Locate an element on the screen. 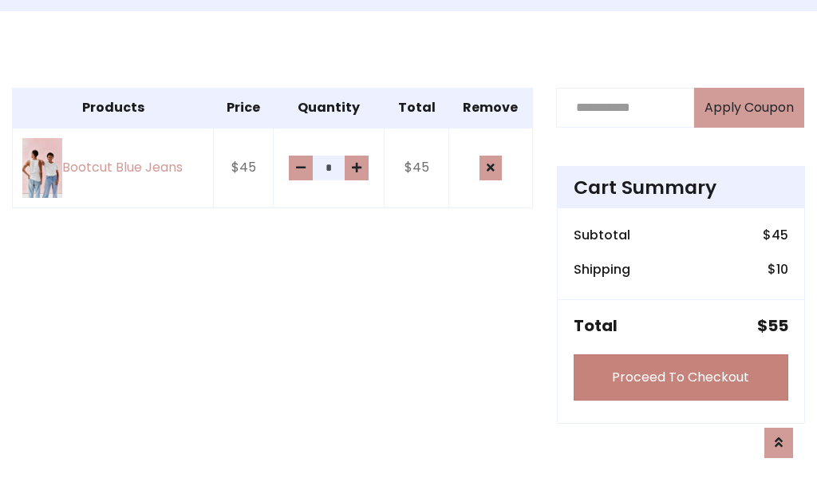 Image resolution: width=817 pixels, height=482 pixels. span: 55 is located at coordinates (778, 325).